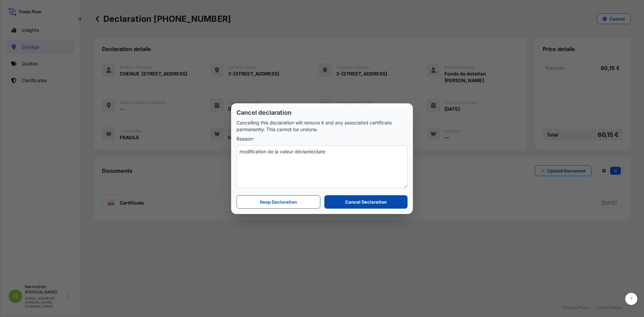 The height and width of the screenshot is (317, 644). What do you see at coordinates (322, 166) in the screenshot?
I see `textarea: modification de la valeur déclarée/date` at bounding box center [322, 166].